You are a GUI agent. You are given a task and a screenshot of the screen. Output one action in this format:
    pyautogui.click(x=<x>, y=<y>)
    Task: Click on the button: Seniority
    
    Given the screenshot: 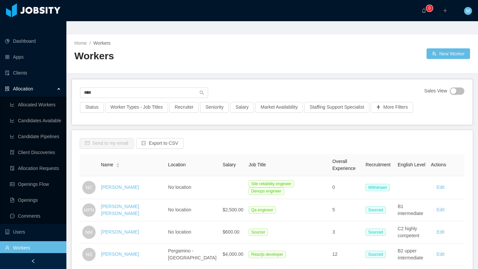 What is the action you would take?
    pyautogui.click(x=214, y=108)
    